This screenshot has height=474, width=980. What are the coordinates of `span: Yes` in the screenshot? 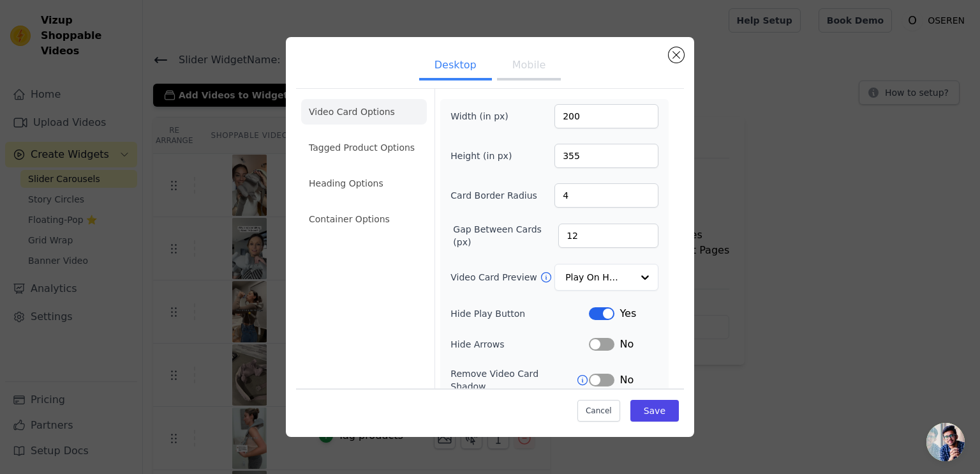 It's located at (628, 313).